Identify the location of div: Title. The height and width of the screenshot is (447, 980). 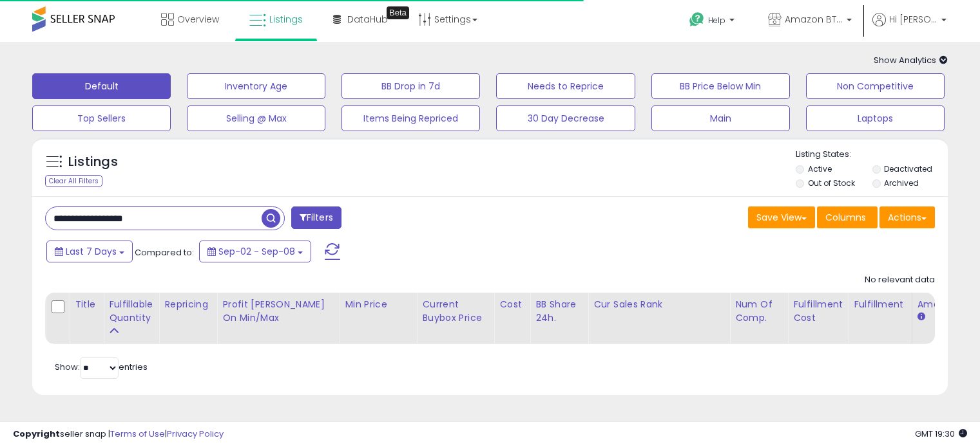
(86, 304).